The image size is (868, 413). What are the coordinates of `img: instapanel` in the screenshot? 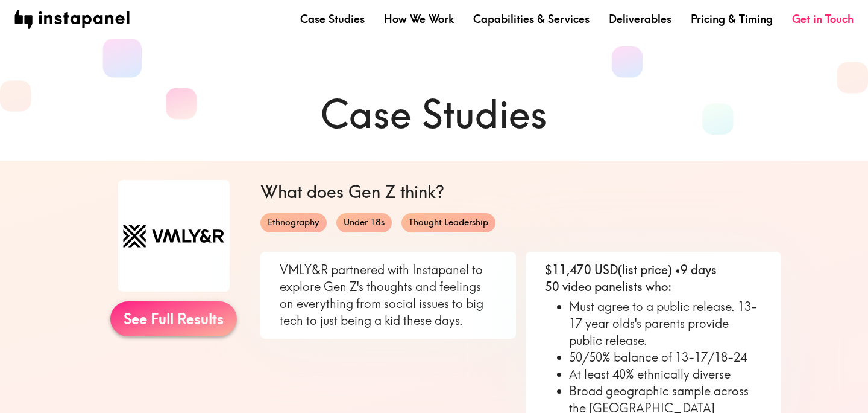 It's located at (71, 20).